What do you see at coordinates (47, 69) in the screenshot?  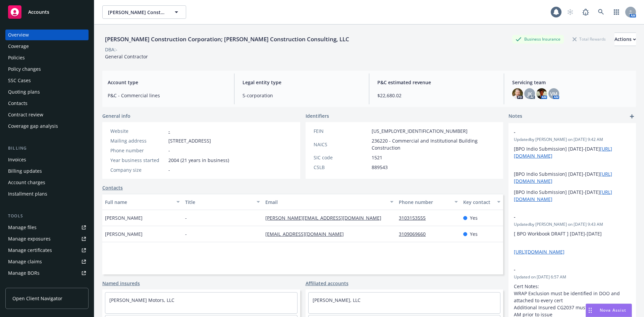 I see `a: Policy changes` at bounding box center [47, 69].